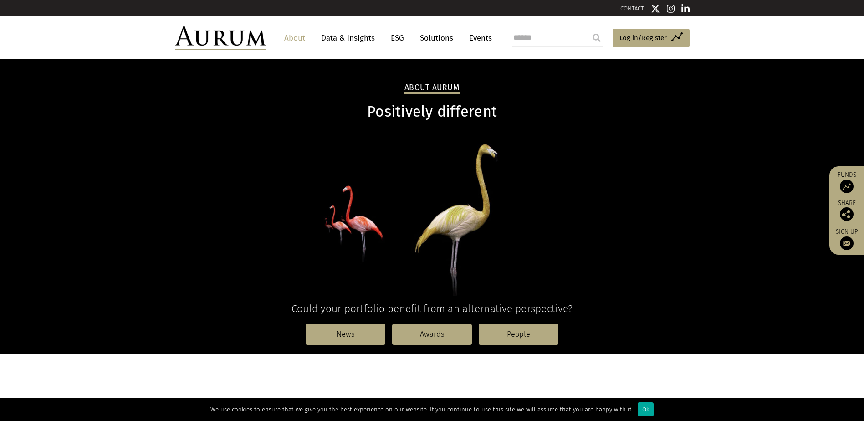 The image size is (864, 421). What do you see at coordinates (671, 9) in the screenshot?
I see `img: Instagram icon` at bounding box center [671, 9].